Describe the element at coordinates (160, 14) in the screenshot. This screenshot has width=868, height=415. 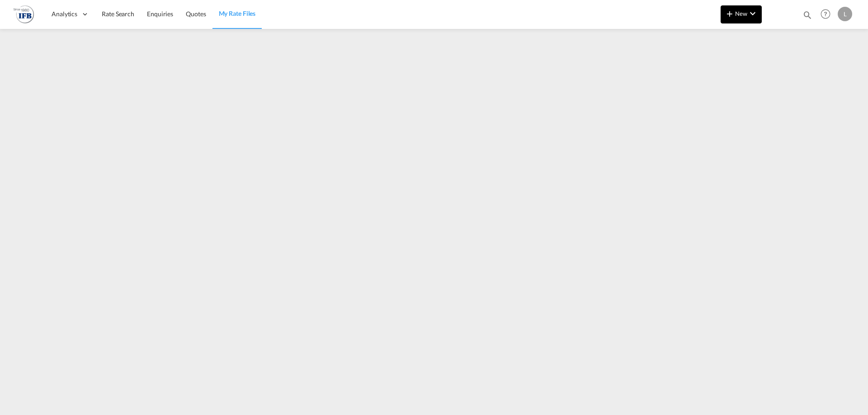
I see `span: Enquiries` at that location.